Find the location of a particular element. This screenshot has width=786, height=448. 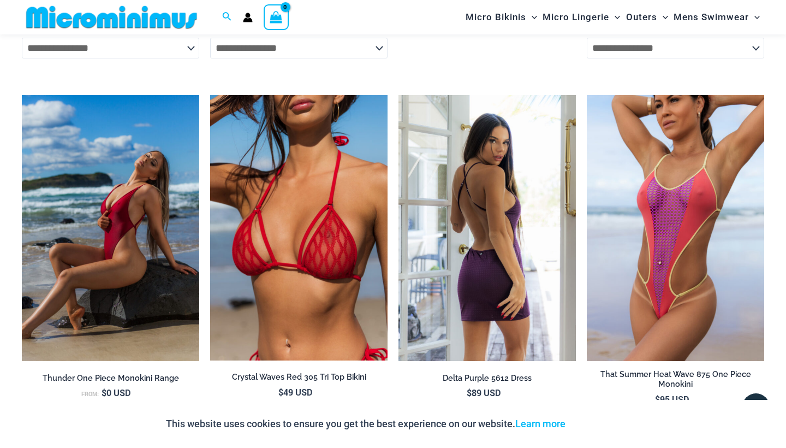

a: Delta Purple 5612 Dress 01Delta Purple 5612 Dress 03Delta Purple 5612 Dress 03 is located at coordinates (487, 228).